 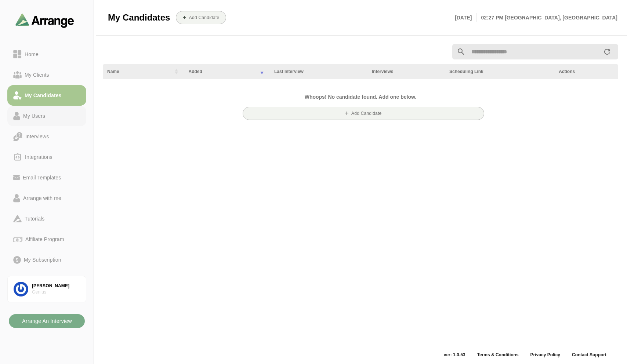 I want to click on a: Interviews, so click(x=47, y=136).